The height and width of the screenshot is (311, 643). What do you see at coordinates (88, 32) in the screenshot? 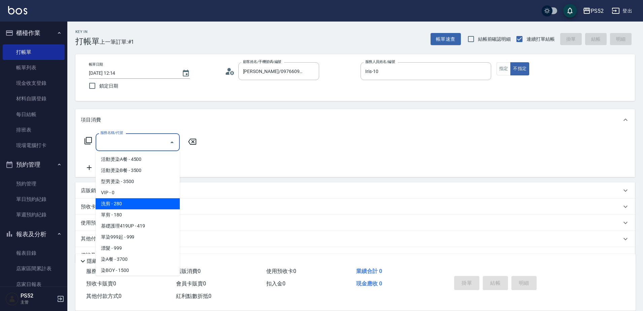
I see `h2: Key In` at bounding box center [88, 32].